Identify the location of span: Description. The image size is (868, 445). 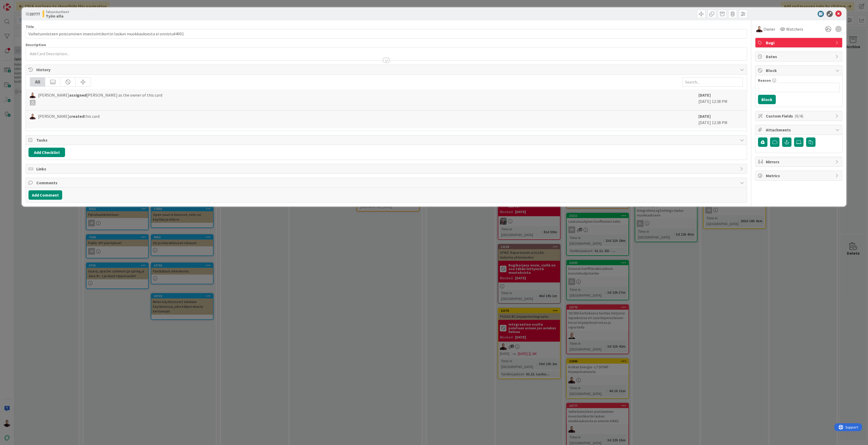
(36, 45).